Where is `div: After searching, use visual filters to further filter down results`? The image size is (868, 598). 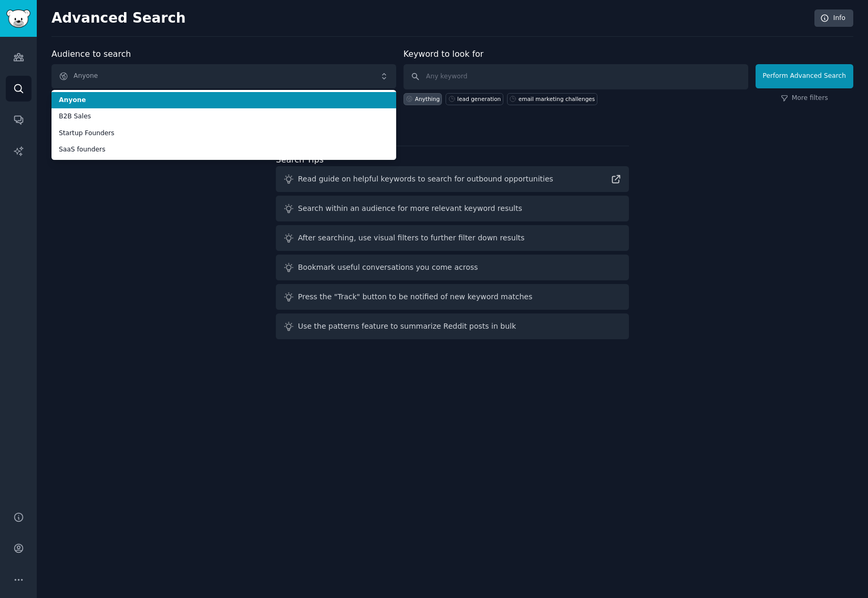 div: After searching, use visual filters to further filter down results is located at coordinates (411, 238).